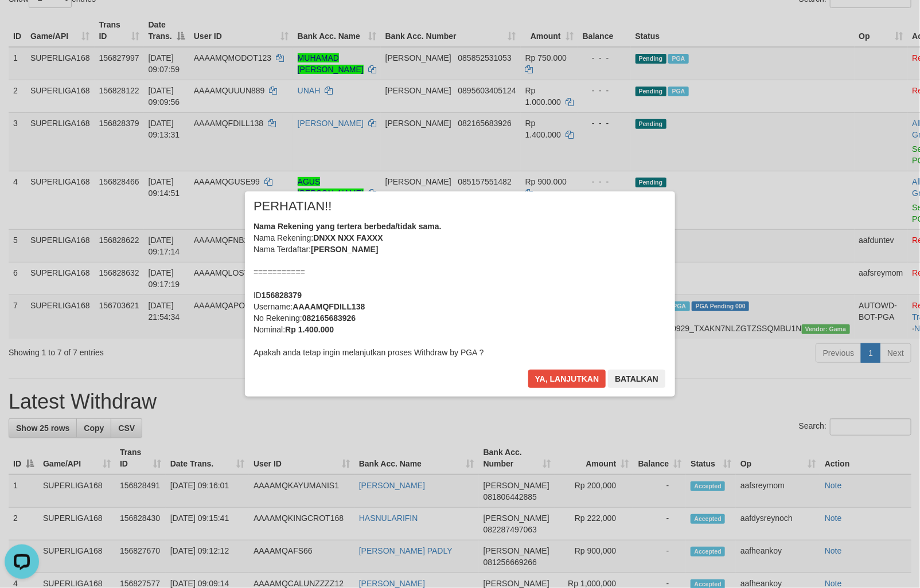  Describe the element at coordinates (460, 290) in the screenshot. I see `div: Nama Rekening: Nama Terdaftar: =========== ID Username: No Rekening: Nominal: Apakah anda tetap i...` at that location.